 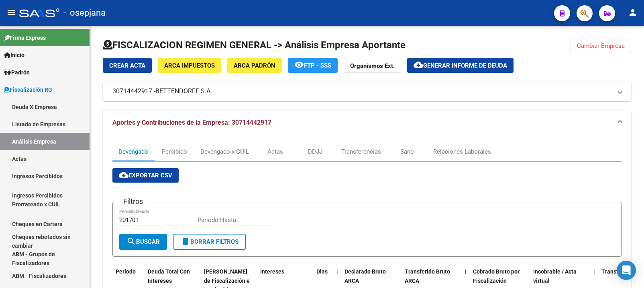 I want to click on mat-icon: remove_red_eye, so click(x=299, y=65).